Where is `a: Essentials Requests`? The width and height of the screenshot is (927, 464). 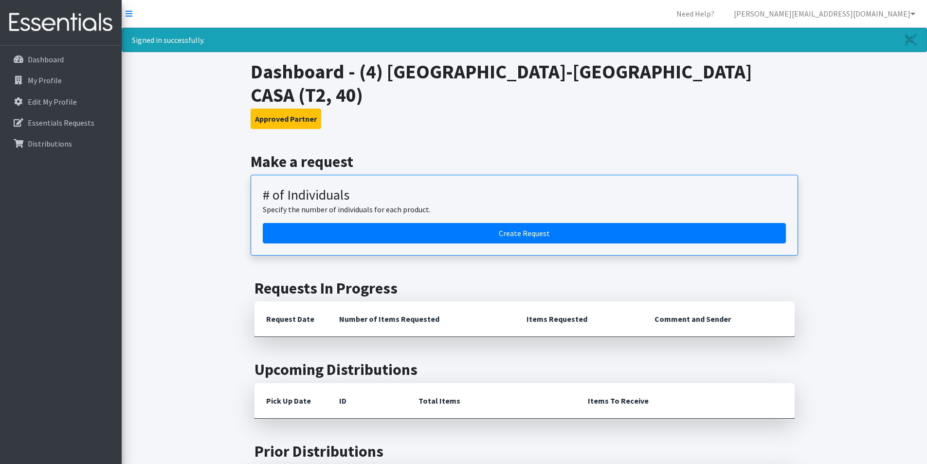 a: Essentials Requests is located at coordinates (61, 123).